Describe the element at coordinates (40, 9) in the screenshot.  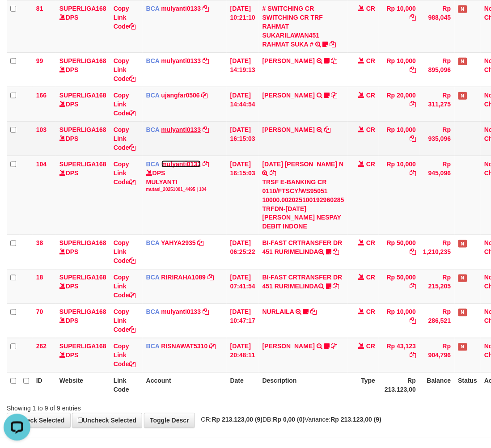
I see `span: 81` at that location.